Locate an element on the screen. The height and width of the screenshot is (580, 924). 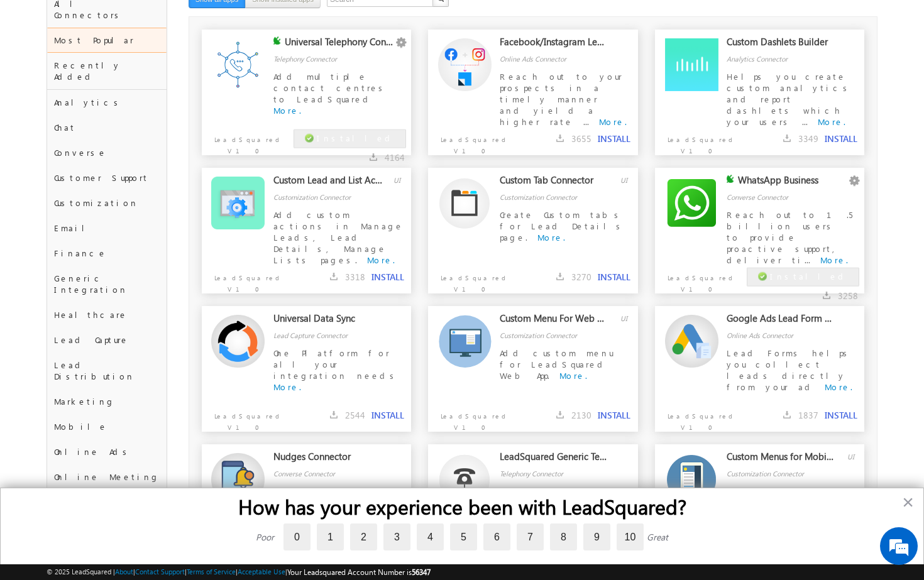
a: Acceptable Use is located at coordinates (262, 572).